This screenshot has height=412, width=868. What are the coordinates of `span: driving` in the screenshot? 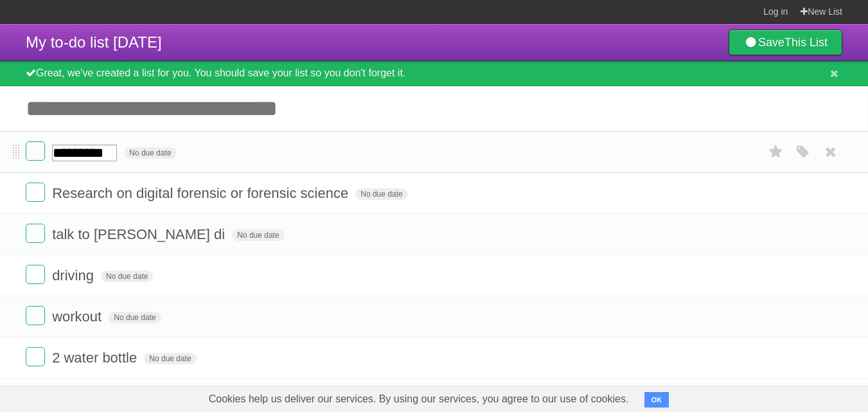 It's located at (75, 275).